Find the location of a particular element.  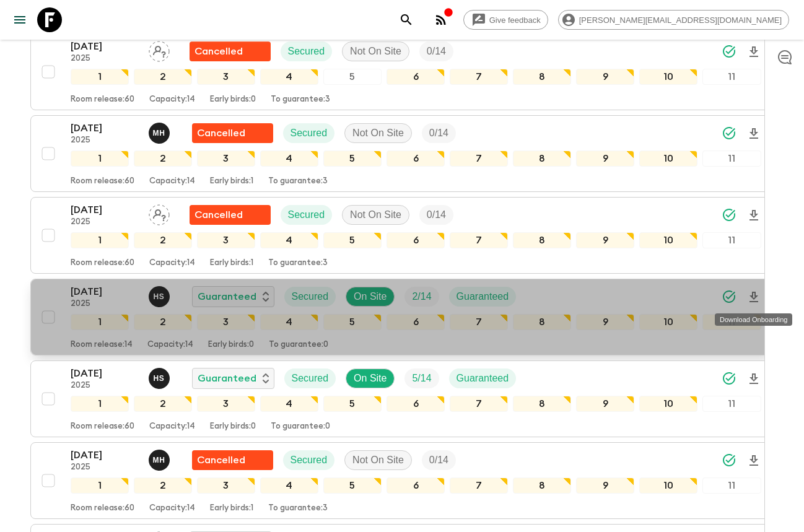

p: 2025 is located at coordinates (105, 467).